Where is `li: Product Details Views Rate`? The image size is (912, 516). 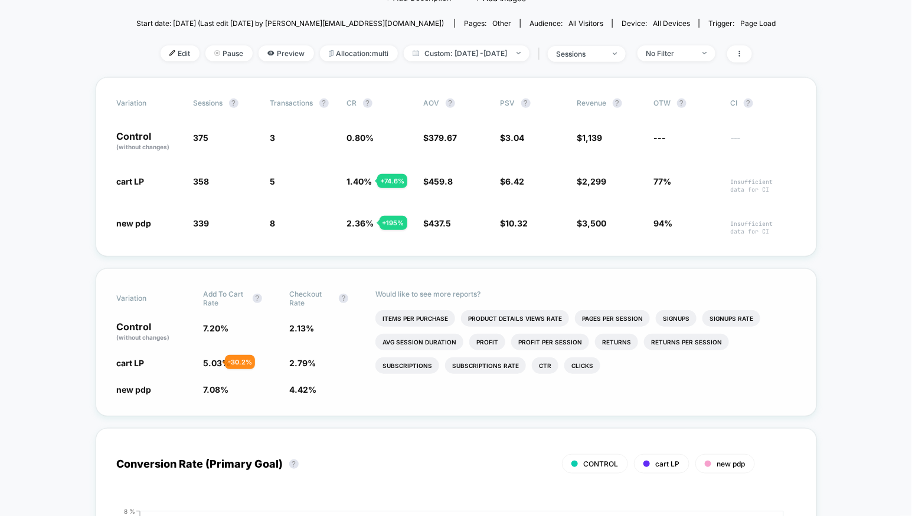 li: Product Details Views Rate is located at coordinates (515, 319).